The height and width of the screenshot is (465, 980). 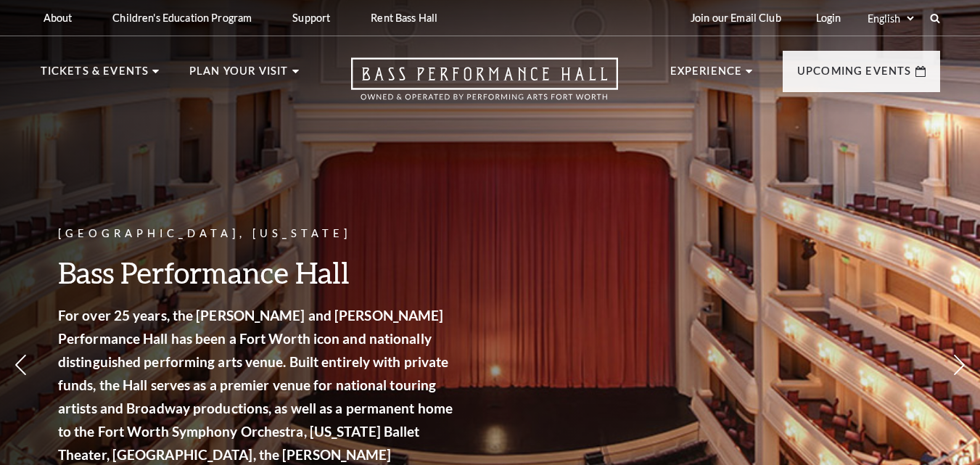 What do you see at coordinates (258, 272) in the screenshot?
I see `h3: Bass Performance Hall` at bounding box center [258, 272].